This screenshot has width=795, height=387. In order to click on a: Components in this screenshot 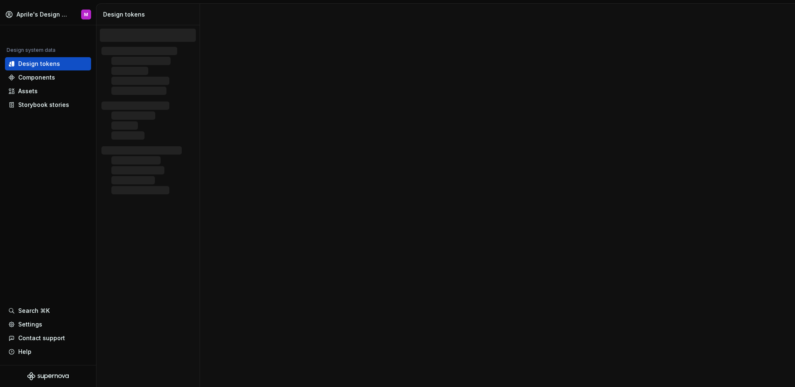, I will do `click(48, 77)`.